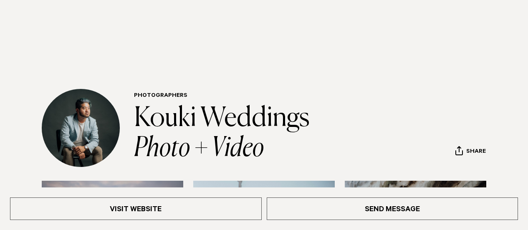 The height and width of the screenshot is (230, 528). I want to click on span: Share, so click(476, 152).